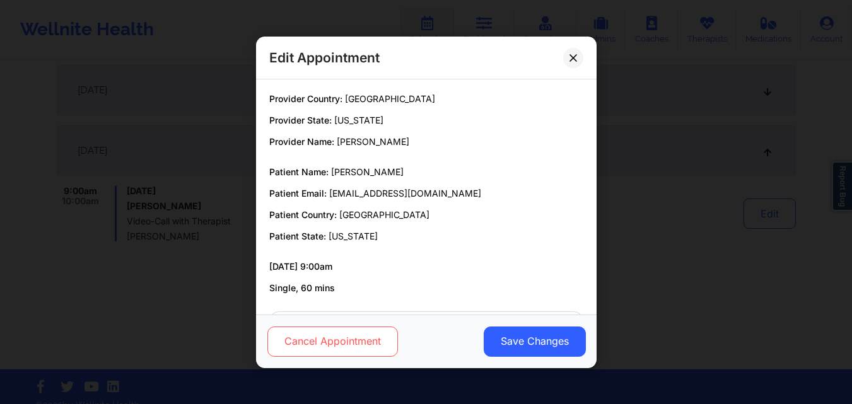 The width and height of the screenshot is (852, 404). What do you see at coordinates (426, 142) in the screenshot?
I see `p: Provider Name:` at bounding box center [426, 142].